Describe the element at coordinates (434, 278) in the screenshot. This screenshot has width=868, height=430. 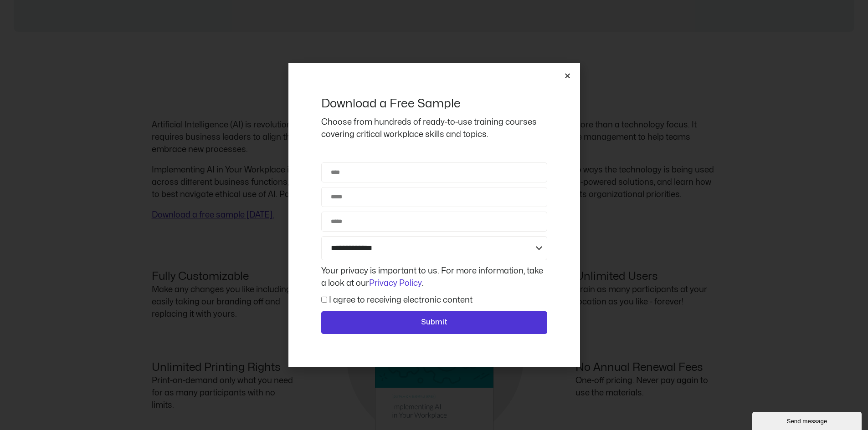
I see `div: Your privacy is important to us. For more information, take a look at our .` at that location.